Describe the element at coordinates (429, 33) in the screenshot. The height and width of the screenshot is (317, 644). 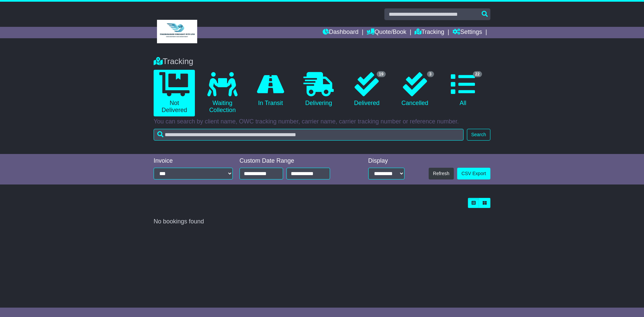
I see `a: Tracking` at that location.